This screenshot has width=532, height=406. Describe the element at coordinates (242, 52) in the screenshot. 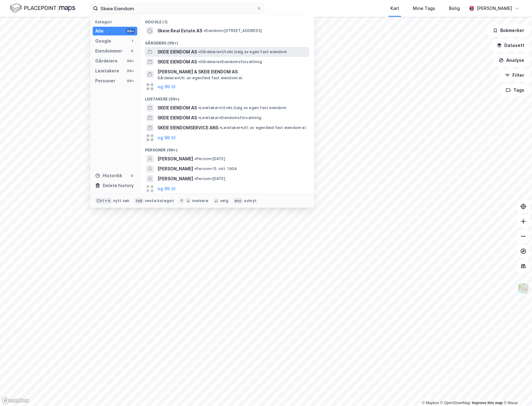

I see `span: Gårdeiere • Utvikl./salg av egen fast eiendom` at that location.